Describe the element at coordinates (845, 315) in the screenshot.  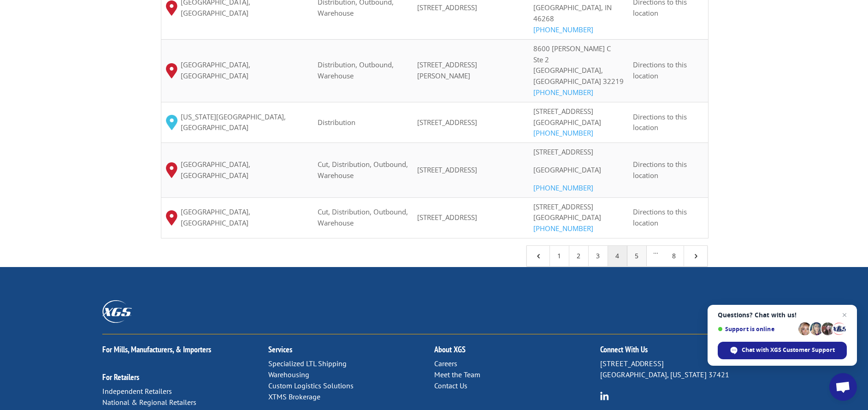
I see `span: Close chat` at that location.